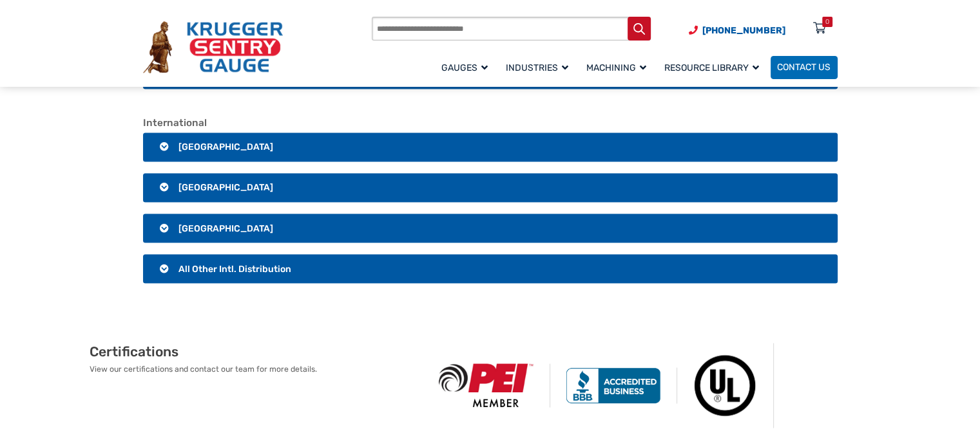  What do you see at coordinates (711, 68) in the screenshot?
I see `span: Resource Library` at bounding box center [711, 68].